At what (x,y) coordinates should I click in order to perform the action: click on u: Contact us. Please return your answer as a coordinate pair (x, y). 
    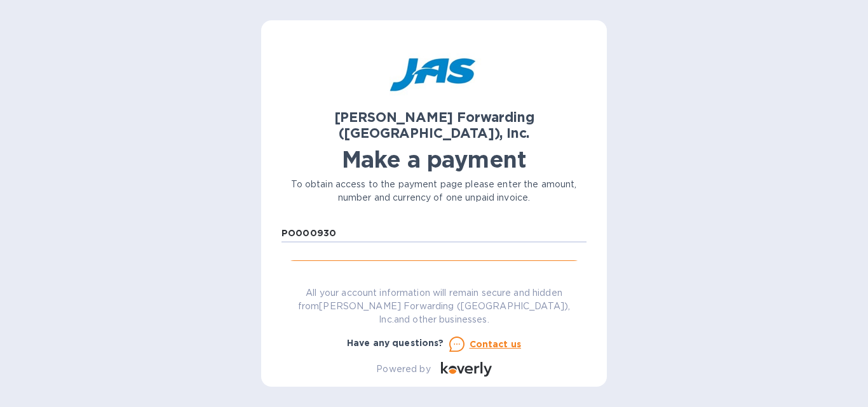
    Looking at the image, I should click on (496, 344).